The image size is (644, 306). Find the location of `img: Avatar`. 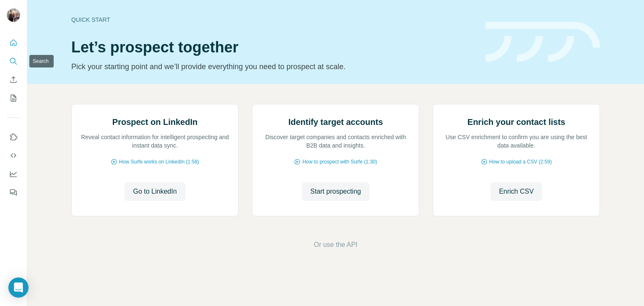

img: Avatar is located at coordinates (13, 15).